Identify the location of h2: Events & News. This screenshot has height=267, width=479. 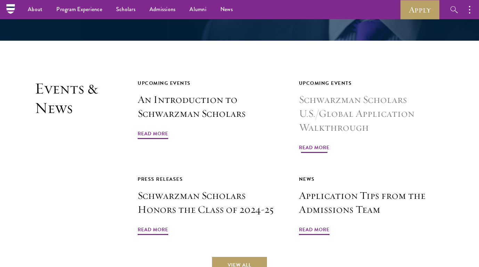
(69, 158).